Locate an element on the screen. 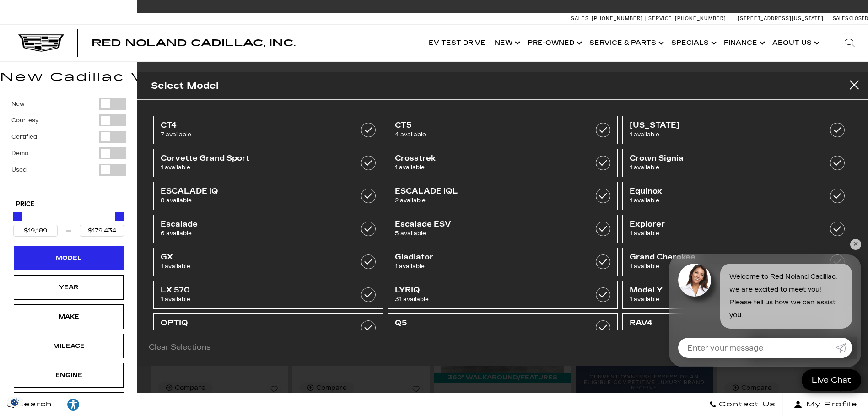 This screenshot has width=868, height=416. img: Opt-Out Icon is located at coordinates (15, 401).